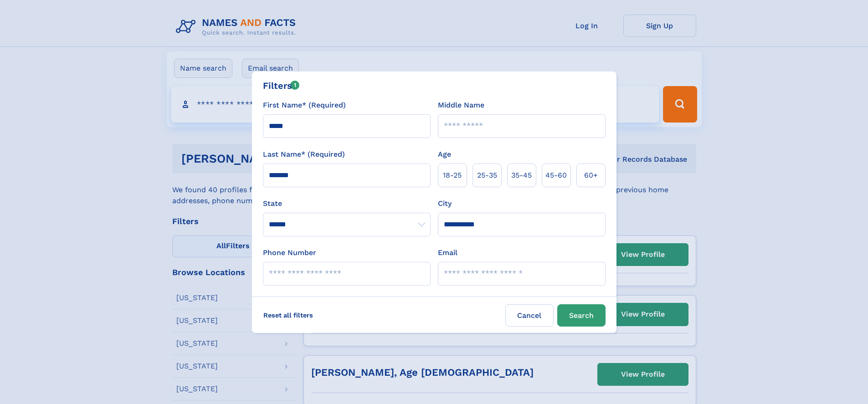  Describe the element at coordinates (452, 175) in the screenshot. I see `span: 18‑25` at that location.